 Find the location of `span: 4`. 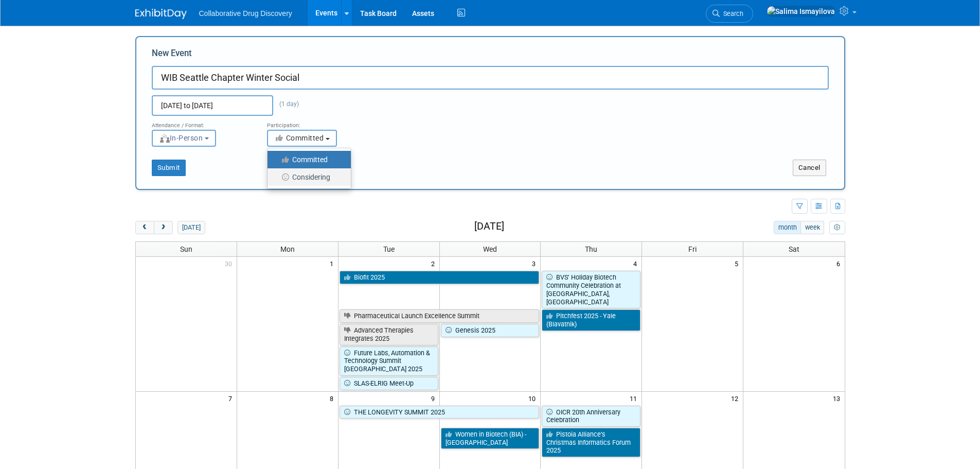

span: 4 is located at coordinates (637, 263).